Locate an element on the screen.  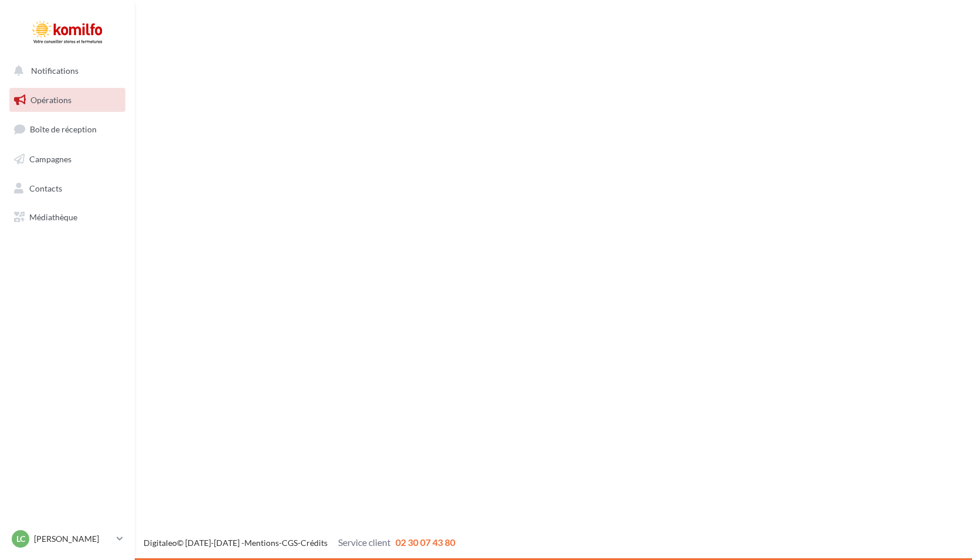
span: Lc is located at coordinates (21, 539).